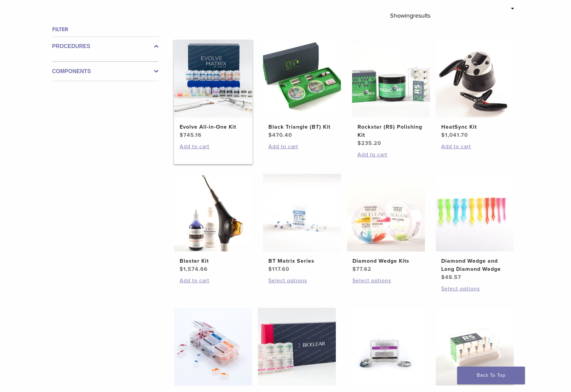 This screenshot has width=571, height=392. I want to click on a: Diamond Wedge and Long Diamond WedgeDiamond Wedge and Long Diamond Wedge $48.57, so click(475, 228).